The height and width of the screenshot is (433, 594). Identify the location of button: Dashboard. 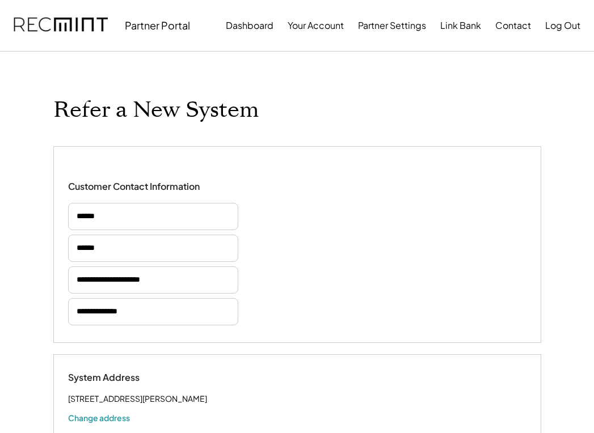
(250, 26).